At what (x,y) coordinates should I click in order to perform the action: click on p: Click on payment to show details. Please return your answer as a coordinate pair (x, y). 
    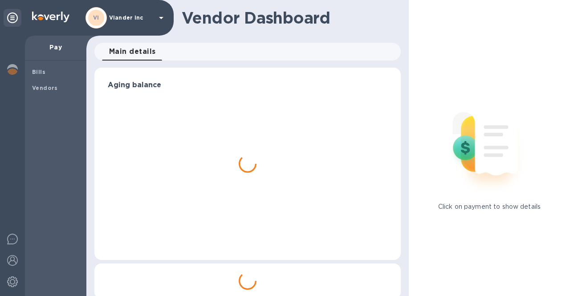
    Looking at the image, I should click on (489, 207).